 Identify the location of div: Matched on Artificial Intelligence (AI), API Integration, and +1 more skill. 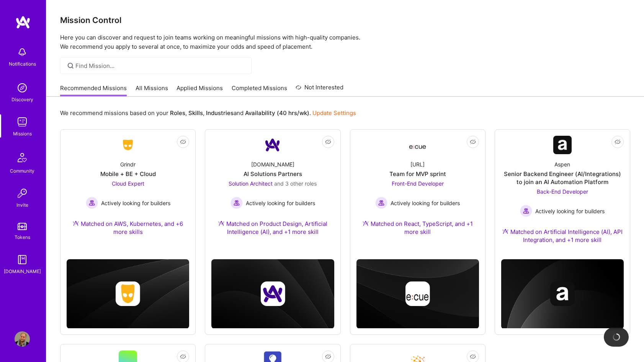
(562, 236).